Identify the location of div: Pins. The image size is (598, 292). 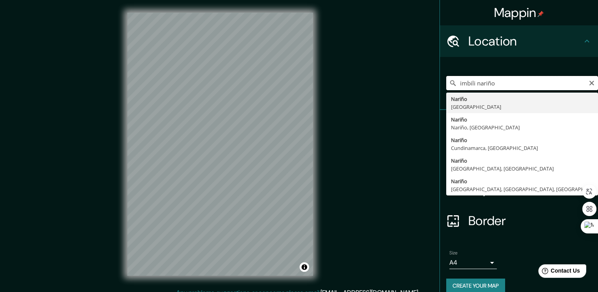
(519, 126).